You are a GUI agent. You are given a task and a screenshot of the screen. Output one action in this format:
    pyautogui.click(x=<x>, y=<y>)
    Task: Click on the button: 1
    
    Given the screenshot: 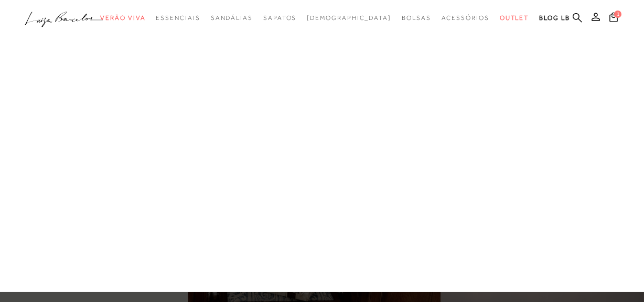 What is the action you would take?
    pyautogui.click(x=614, y=18)
    